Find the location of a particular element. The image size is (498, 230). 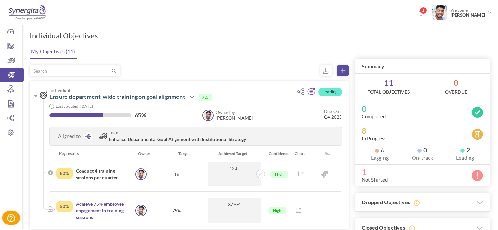

img: Photo is located at coordinates (439, 12).